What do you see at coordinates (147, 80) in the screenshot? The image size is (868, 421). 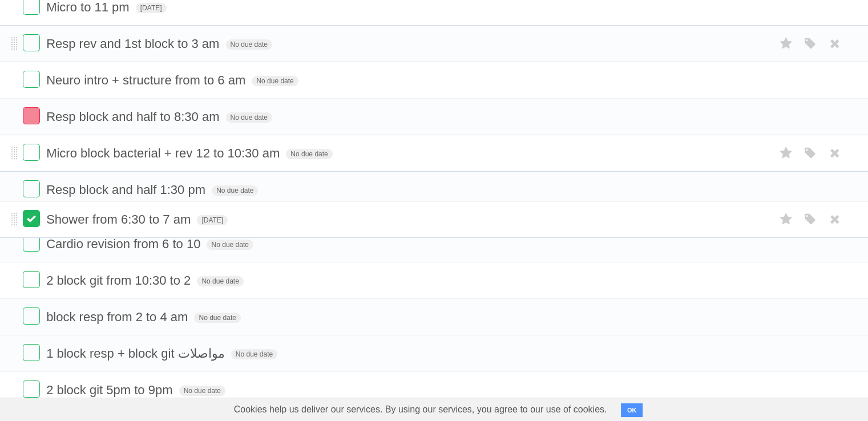 I see `span: Neuro intro + structure from to 6 am` at bounding box center [147, 80].